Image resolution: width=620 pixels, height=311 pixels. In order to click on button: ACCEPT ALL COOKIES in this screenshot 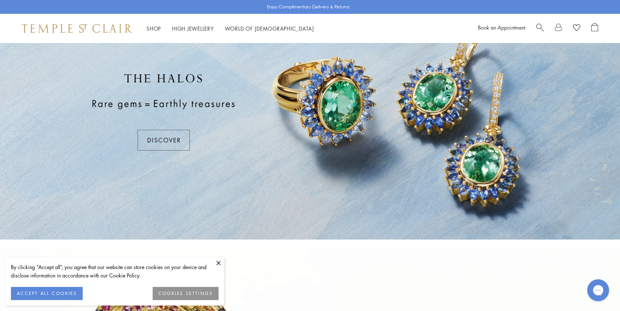, I will do `click(47, 293)`.